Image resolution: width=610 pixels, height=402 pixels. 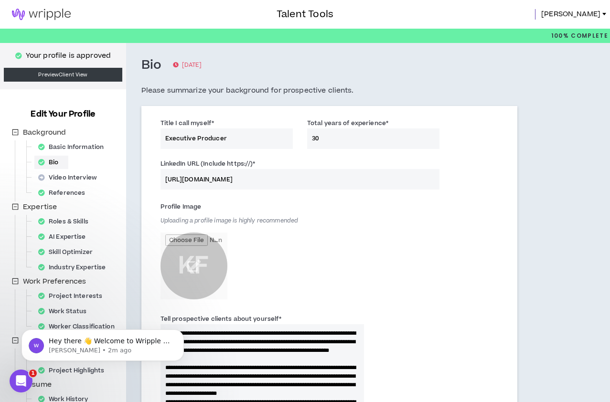 I want to click on p: Your profile is approved, so click(x=68, y=56).